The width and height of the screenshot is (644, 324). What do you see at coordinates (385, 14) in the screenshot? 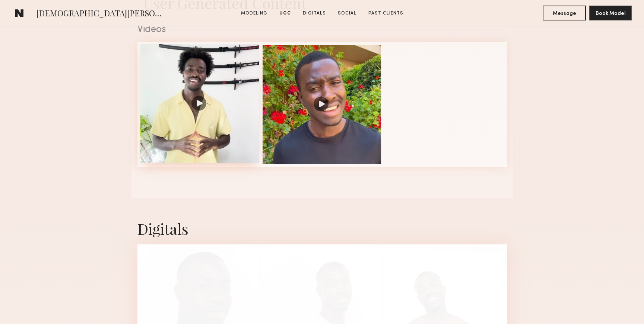
I see `a: Past Clients` at bounding box center [385, 14].